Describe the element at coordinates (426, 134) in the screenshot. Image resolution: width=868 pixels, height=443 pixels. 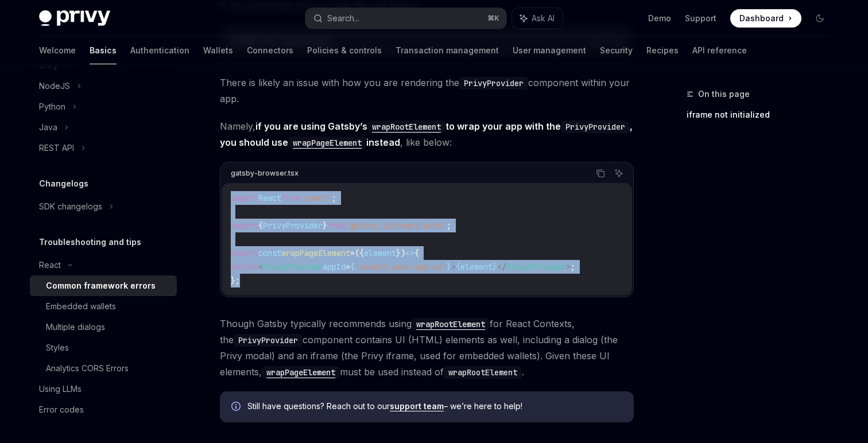
I see `strong: if you are using Gatsby’s to wrap your app with the , you should use instead` at that location.